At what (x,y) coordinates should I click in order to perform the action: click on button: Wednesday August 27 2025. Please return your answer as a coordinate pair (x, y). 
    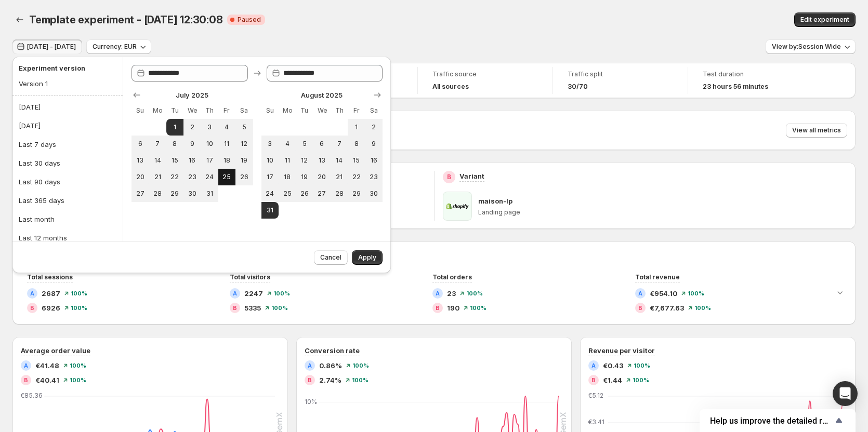
    Looking at the image, I should click on (322, 194).